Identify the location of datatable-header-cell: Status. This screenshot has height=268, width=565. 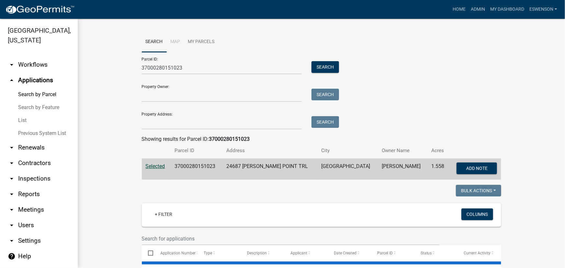
(436, 253).